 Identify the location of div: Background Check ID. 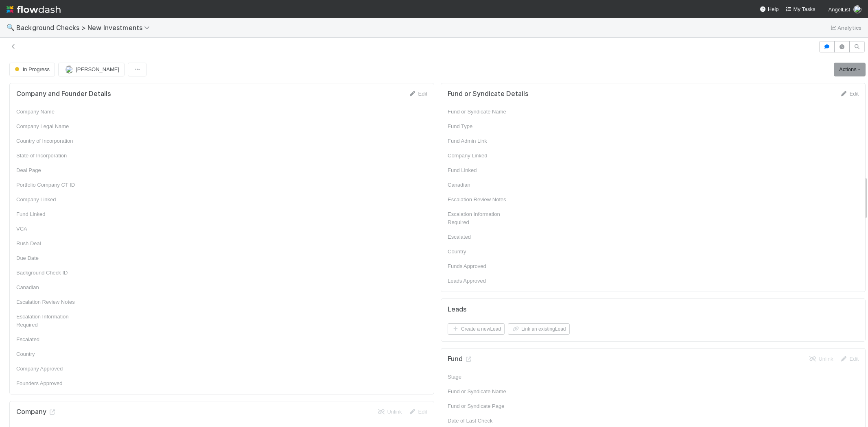
(47, 273).